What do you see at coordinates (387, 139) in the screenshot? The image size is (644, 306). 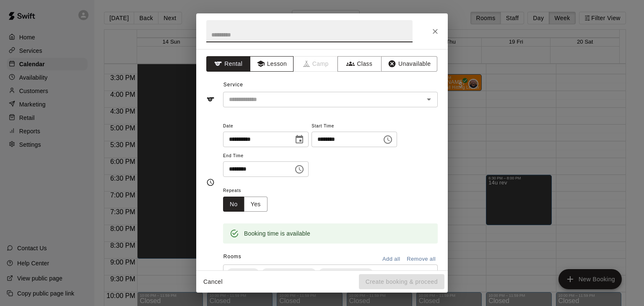 I see `button: Choose time, selected time is 6:30 PM` at bounding box center [387, 139].